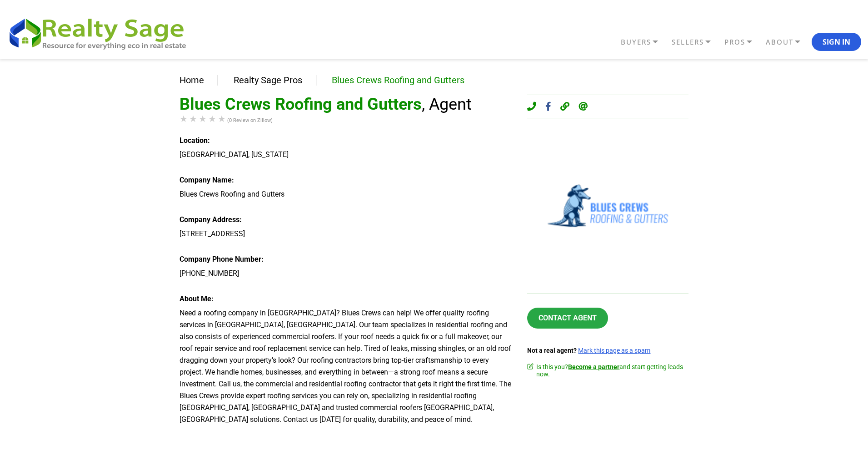 The width and height of the screenshot is (868, 451). What do you see at coordinates (594, 367) in the screenshot?
I see `a: Become a partner` at bounding box center [594, 367].